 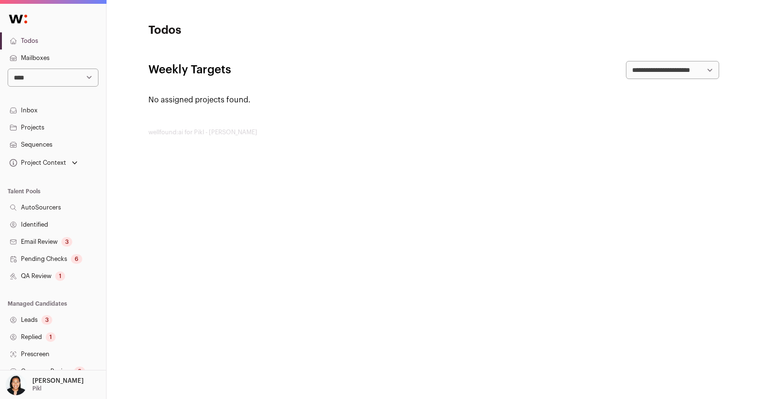 What do you see at coordinates (79, 371) in the screenshot?
I see `div: 2` at bounding box center [79, 371].